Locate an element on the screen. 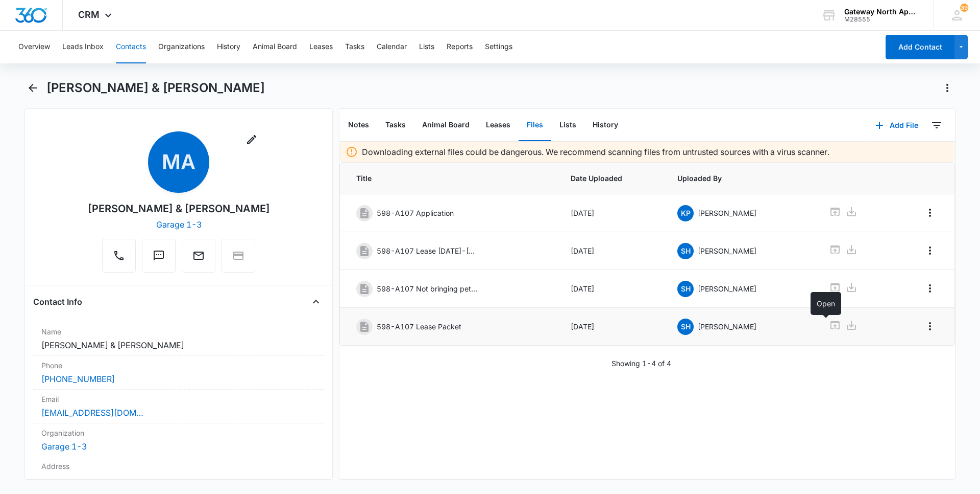 Image resolution: width=980 pixels, height=494 pixels. button: Contacts is located at coordinates (131, 47).